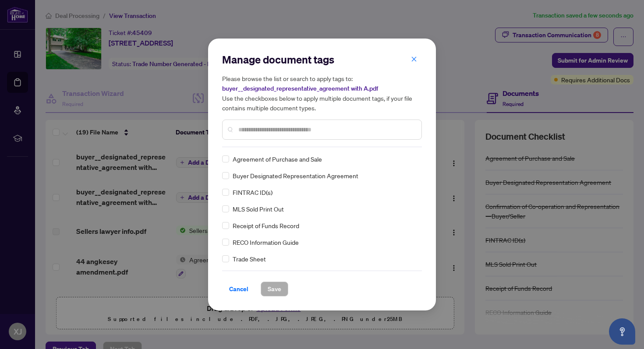  I want to click on button: Open asap, so click(622, 332).